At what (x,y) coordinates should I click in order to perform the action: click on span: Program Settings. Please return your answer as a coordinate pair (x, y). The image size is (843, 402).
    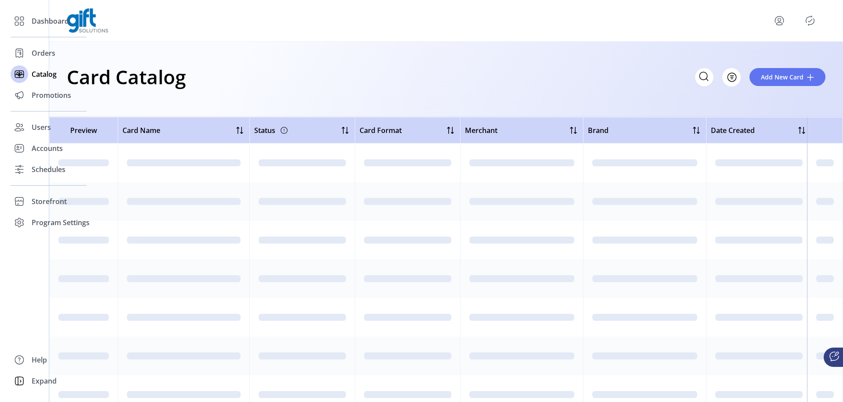
    Looking at the image, I should click on (61, 222).